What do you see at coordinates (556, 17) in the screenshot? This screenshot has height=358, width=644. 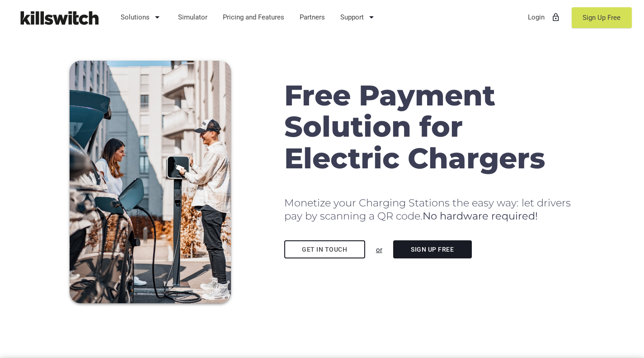 I see `i: lock_outline` at bounding box center [556, 17].